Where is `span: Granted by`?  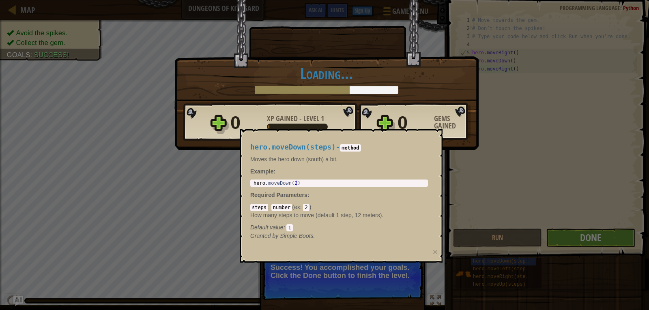 span: Granted by is located at coordinates (265, 236).